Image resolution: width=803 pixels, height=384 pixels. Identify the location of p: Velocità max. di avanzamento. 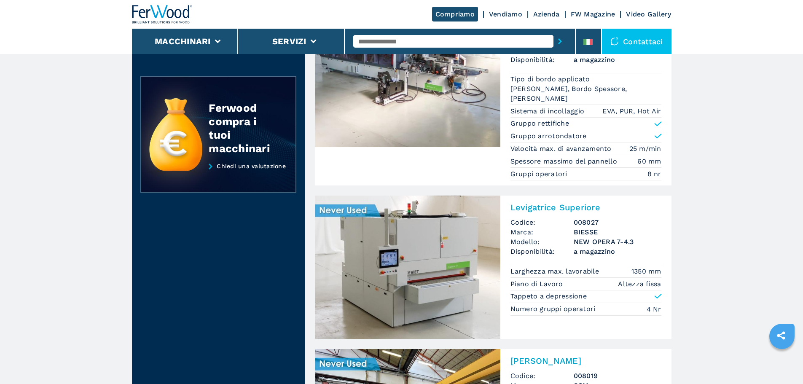
(562, 149).